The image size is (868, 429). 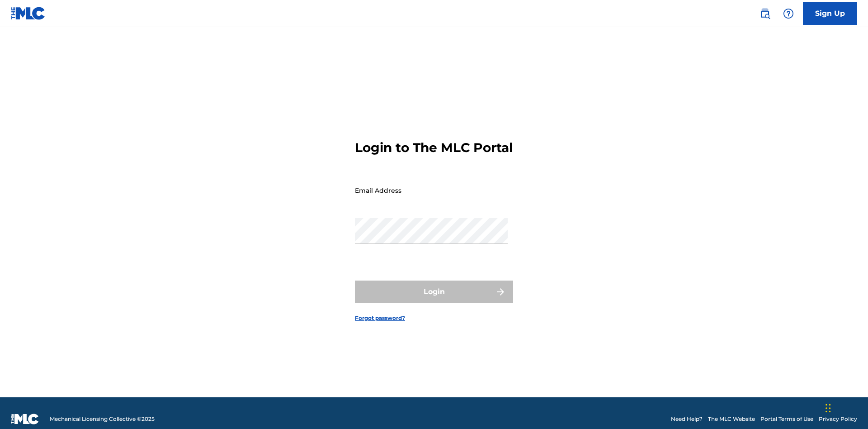 I want to click on a: Need Help?, so click(x=687, y=419).